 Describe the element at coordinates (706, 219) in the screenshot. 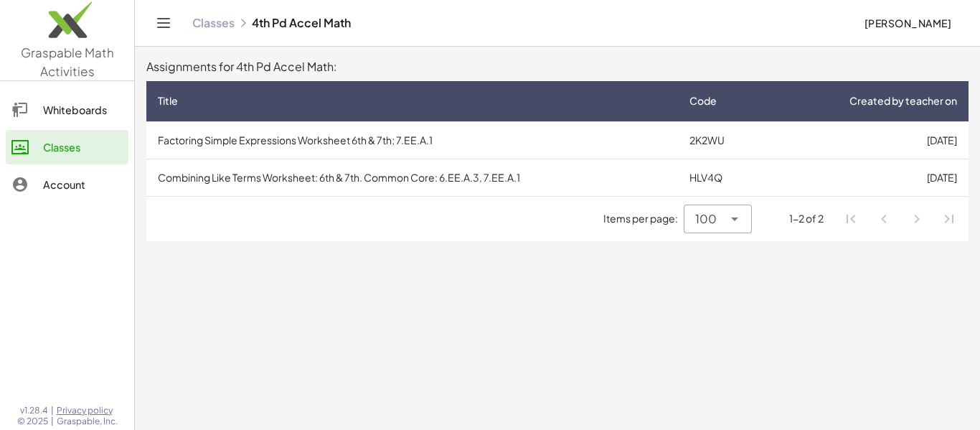

I see `span: 100` at that location.